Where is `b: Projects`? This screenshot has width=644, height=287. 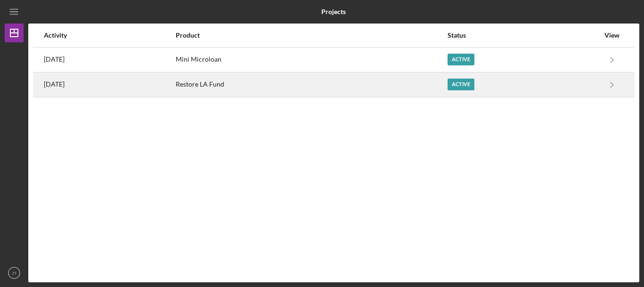
b: Projects is located at coordinates (334, 12).